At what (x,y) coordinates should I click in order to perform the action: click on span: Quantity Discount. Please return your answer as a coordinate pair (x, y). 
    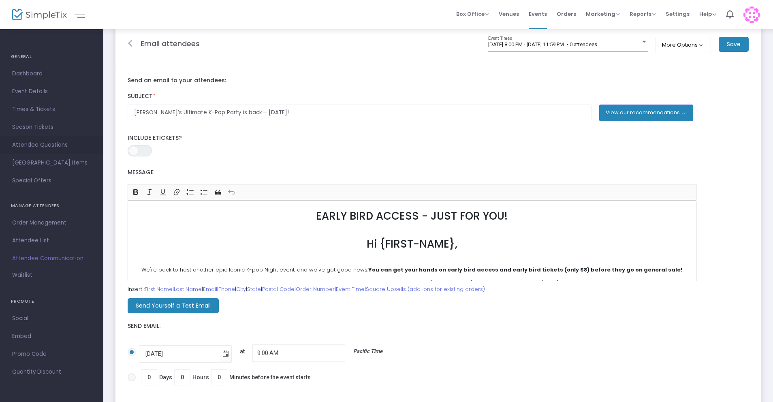
    Looking at the image, I should click on (51, 372).